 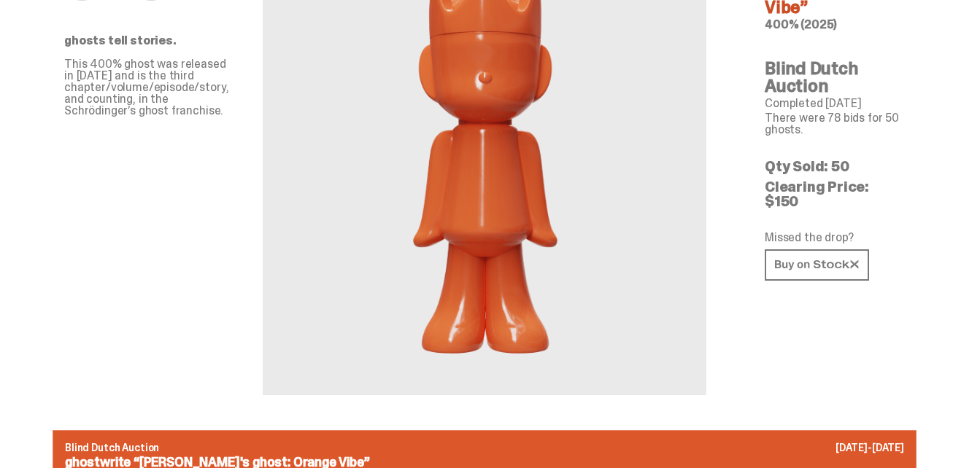 What do you see at coordinates (800, 24) in the screenshot?
I see `span: 400% (2025)` at bounding box center [800, 24].